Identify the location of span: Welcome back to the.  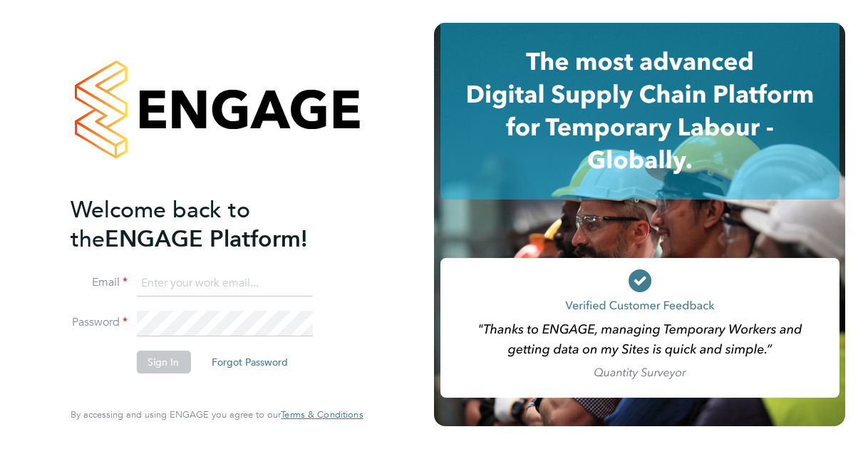
(160, 225).